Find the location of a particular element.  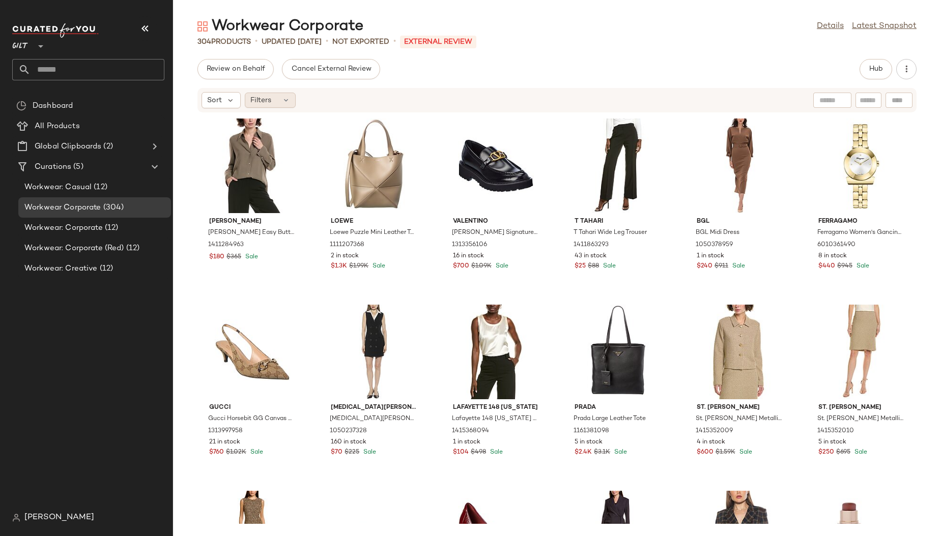

span: Prada is located at coordinates (618, 408).